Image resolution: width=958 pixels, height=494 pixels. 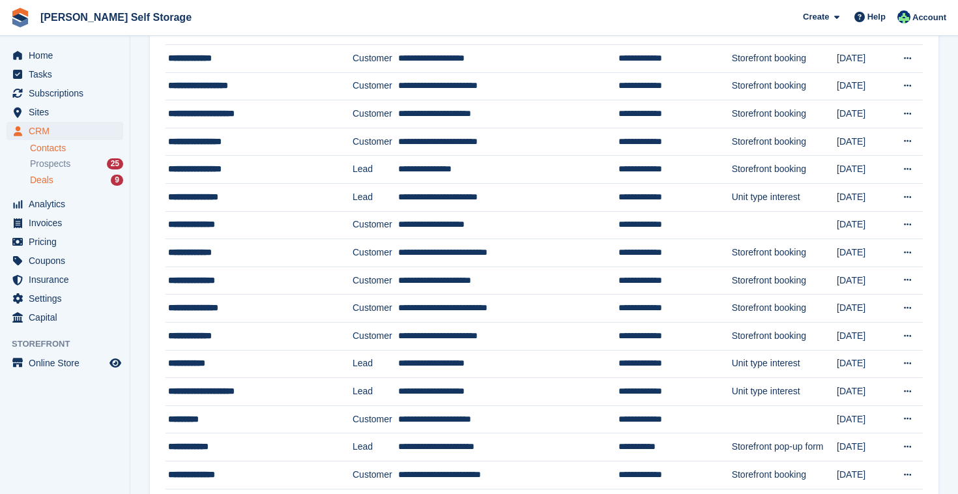 What do you see at coordinates (68, 363) in the screenshot?
I see `span: Online Store` at bounding box center [68, 363].